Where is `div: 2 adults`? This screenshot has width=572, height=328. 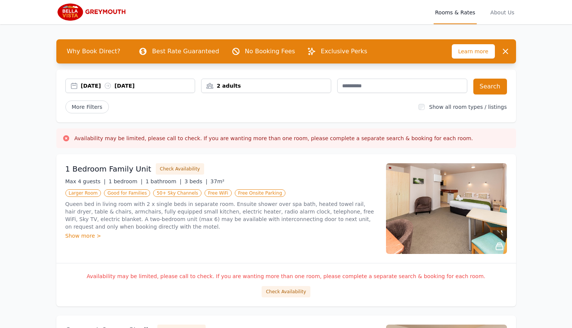 div: 2 adults is located at coordinates (266, 86).